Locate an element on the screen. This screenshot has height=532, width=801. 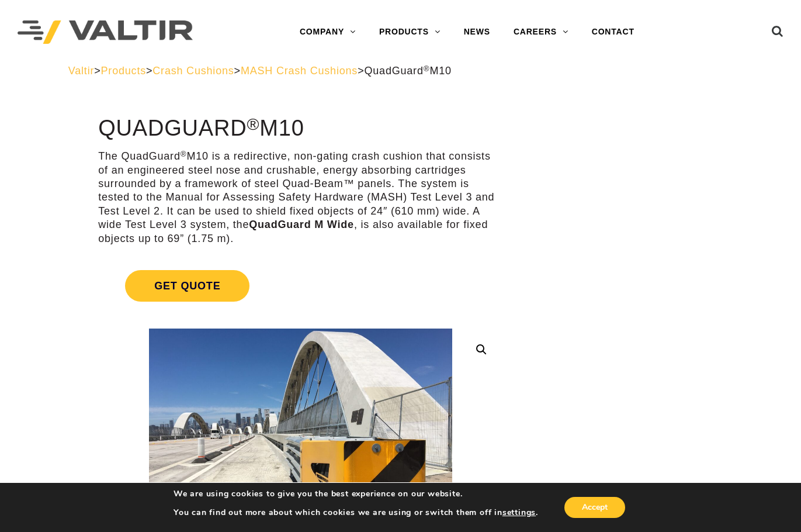
a: Products is located at coordinates (123, 70).